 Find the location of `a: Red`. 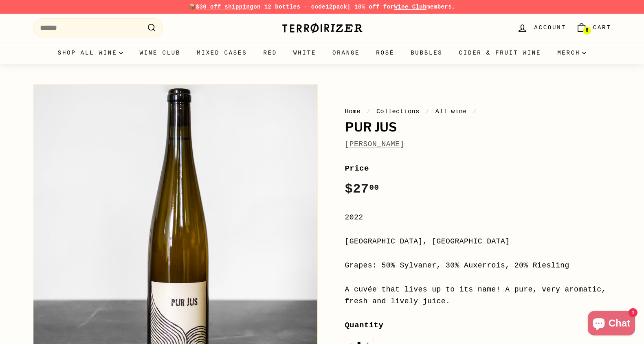

a: Red is located at coordinates (270, 53).